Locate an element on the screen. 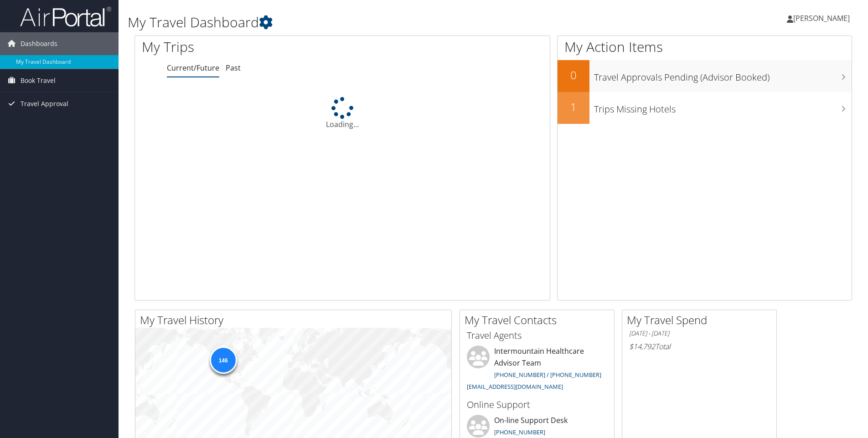 This screenshot has width=868, height=438. h1: My Trips is located at coordinates (256, 47).